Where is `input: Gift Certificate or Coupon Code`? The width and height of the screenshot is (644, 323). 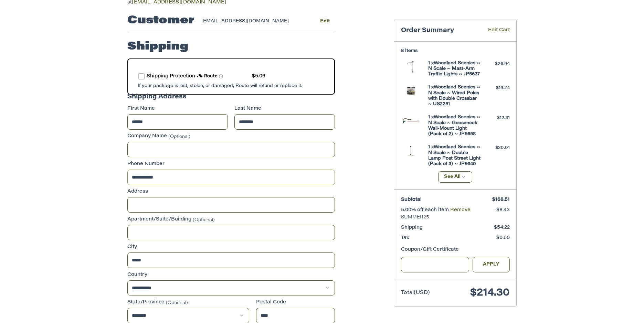 input: Gift Certificate or Coupon Code is located at coordinates (435, 264).